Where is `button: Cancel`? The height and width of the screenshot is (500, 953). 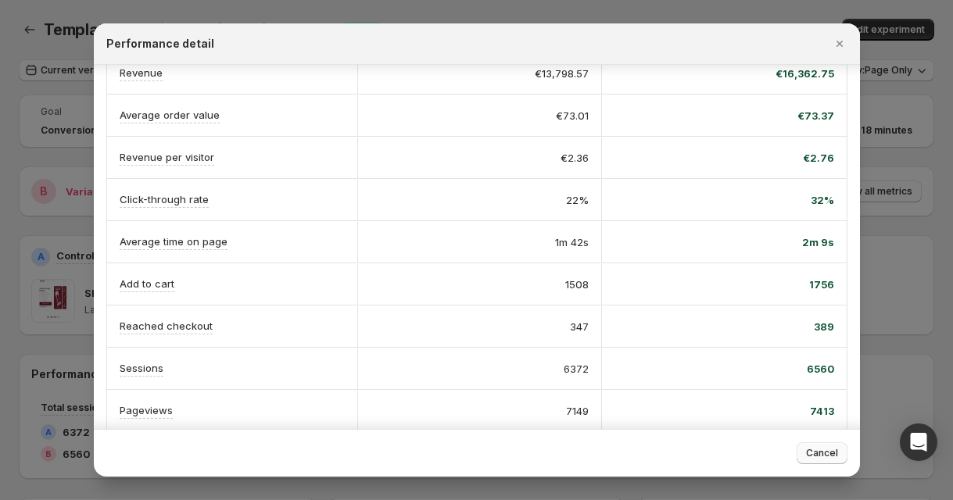 button: Cancel is located at coordinates (822, 454).